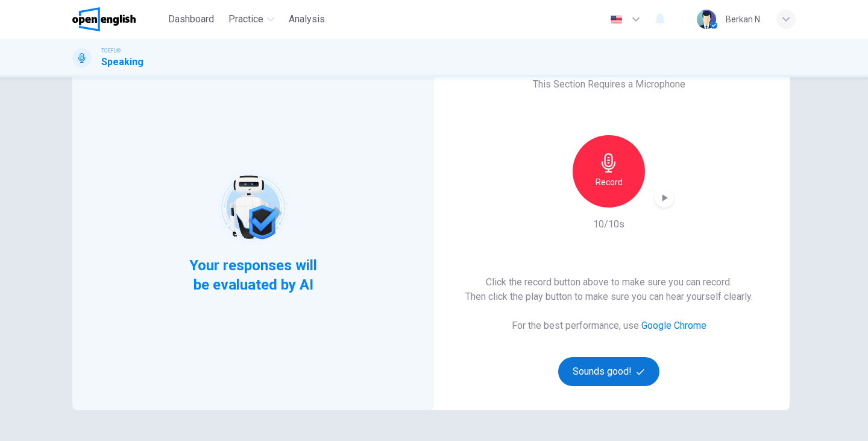  What do you see at coordinates (191, 19) in the screenshot?
I see `button: Dashboard` at bounding box center [191, 19].